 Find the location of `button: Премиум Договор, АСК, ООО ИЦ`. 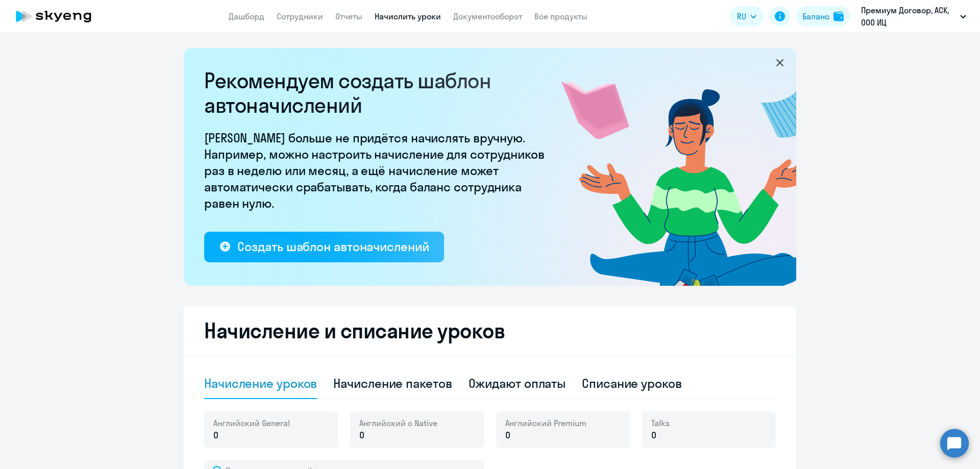

button: Премиум Договор, АСК, ООО ИЦ is located at coordinates (914, 17).